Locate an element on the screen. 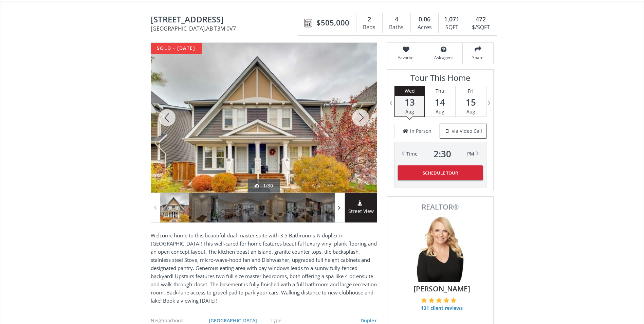 This screenshot has height=324, width=644. div: 2 is located at coordinates (370, 19).